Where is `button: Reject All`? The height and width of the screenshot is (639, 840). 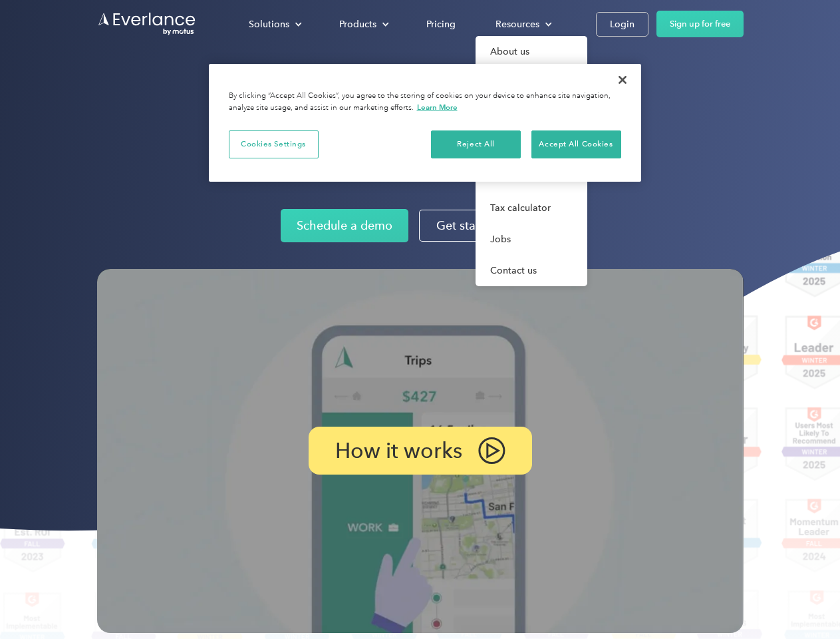
button: Reject All is located at coordinates (476, 145).